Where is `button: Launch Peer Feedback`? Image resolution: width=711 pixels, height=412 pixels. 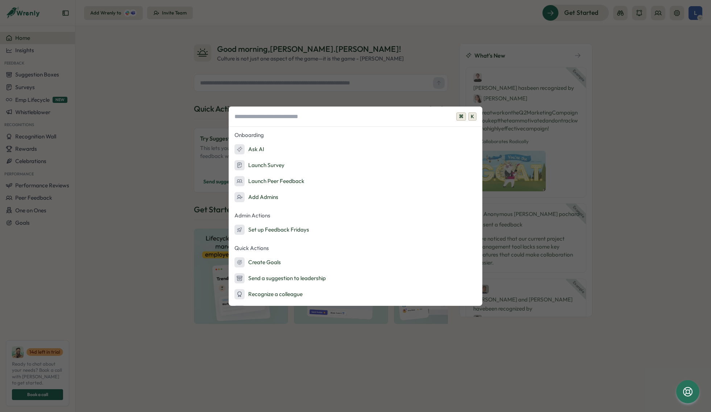
button: Launch Peer Feedback is located at coordinates (355, 181).